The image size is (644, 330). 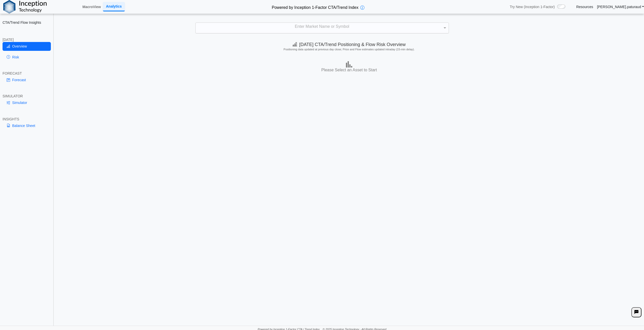 What do you see at coordinates (26, 80) in the screenshot?
I see `a: Forecast` at bounding box center [26, 80].